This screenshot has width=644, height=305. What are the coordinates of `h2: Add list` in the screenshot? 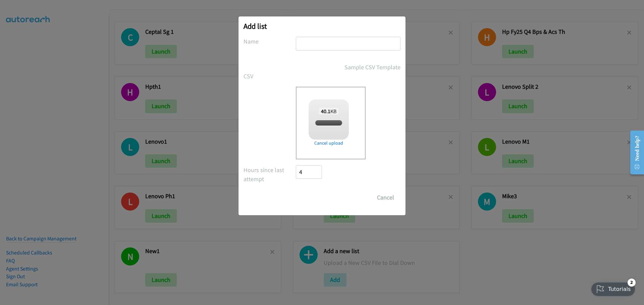 It's located at (322, 26).